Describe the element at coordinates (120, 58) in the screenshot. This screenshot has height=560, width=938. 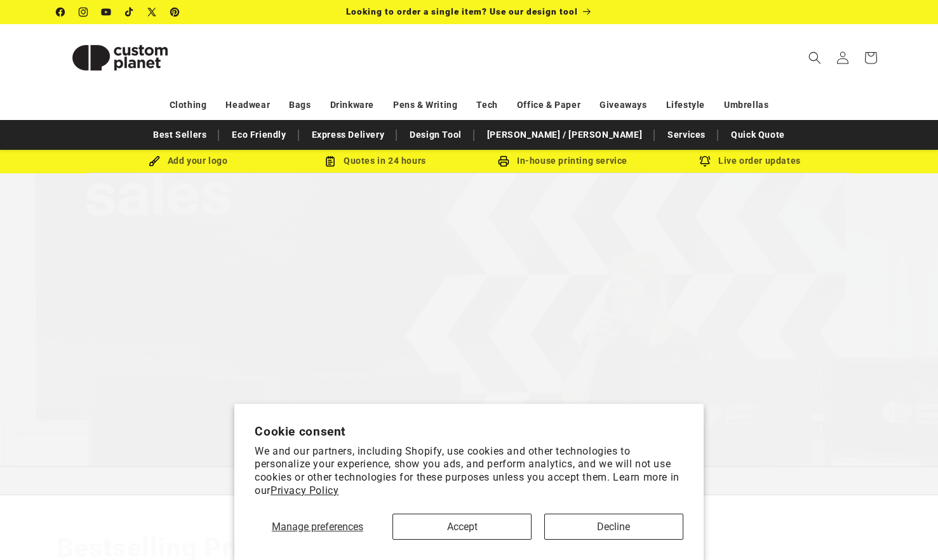
I see `img: Custom Planet` at that location.